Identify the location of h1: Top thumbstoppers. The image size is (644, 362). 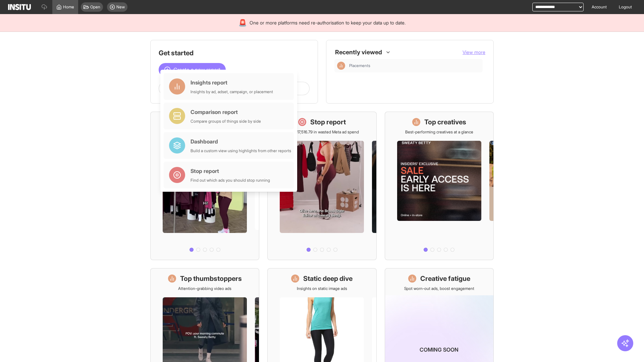
(211, 279).